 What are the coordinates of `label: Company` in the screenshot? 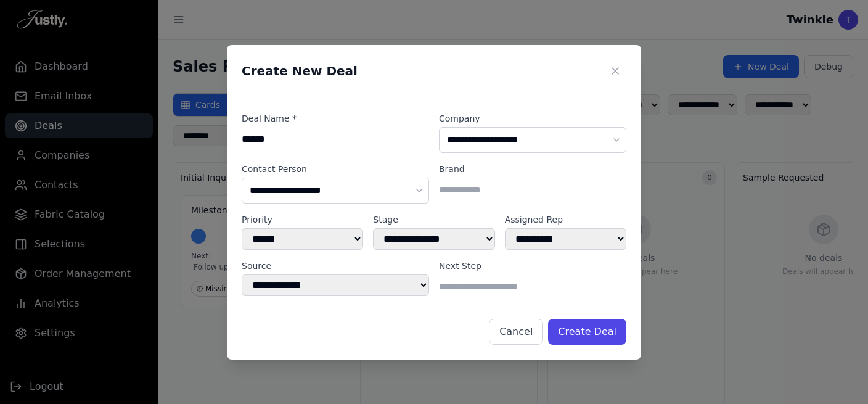 It's located at (533, 118).